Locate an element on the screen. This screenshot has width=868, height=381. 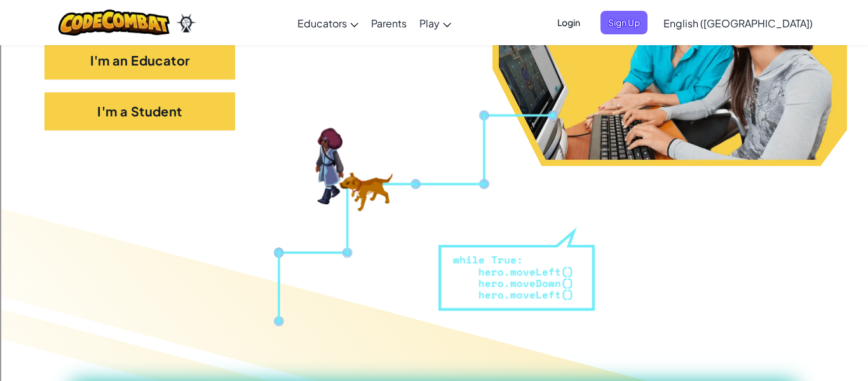
button: I'm an Educator is located at coordinates (140, 61).